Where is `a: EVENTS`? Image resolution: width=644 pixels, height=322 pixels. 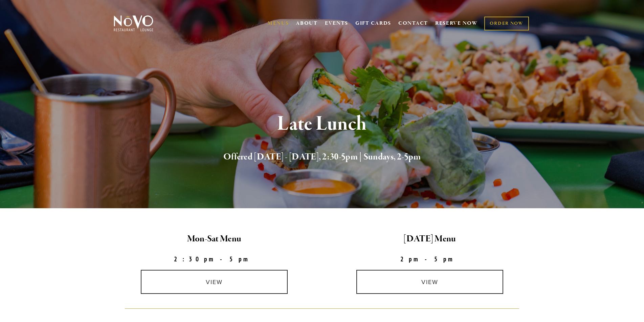
a: EVENTS is located at coordinates (336, 24).